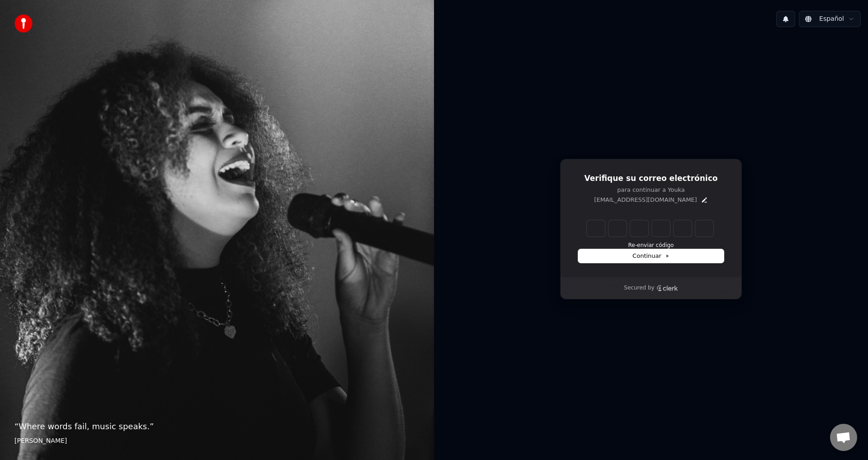 This screenshot has width=868, height=460. Describe the element at coordinates (23, 23) in the screenshot. I see `img: youka` at that location.